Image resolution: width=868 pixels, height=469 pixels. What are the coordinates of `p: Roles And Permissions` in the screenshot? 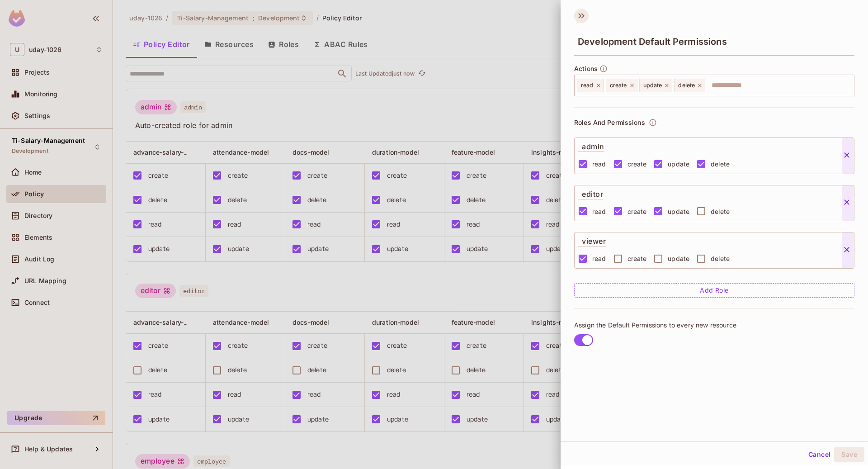 It's located at (609, 123).